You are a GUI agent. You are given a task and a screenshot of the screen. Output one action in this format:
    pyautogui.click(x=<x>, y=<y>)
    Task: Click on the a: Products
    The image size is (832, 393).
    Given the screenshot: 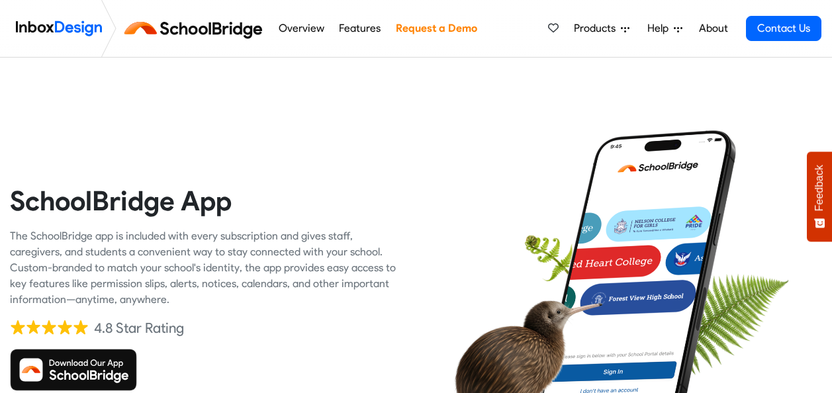 What is the action you would take?
    pyautogui.click(x=602, y=28)
    